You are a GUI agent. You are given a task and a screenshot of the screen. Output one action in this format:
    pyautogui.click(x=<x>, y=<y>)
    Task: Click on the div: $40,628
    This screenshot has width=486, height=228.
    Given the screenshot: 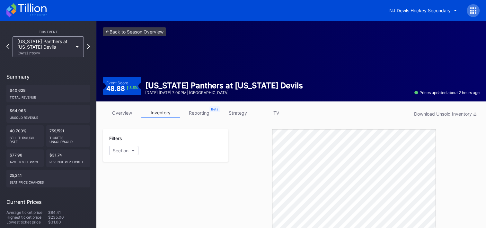 What is the action you would take?
    pyautogui.click(x=48, y=93)
    